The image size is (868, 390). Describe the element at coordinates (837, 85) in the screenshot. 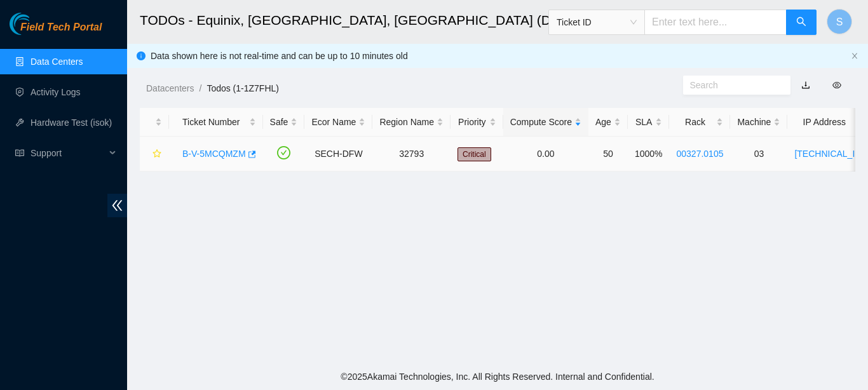

I see `span: eye` at that location.